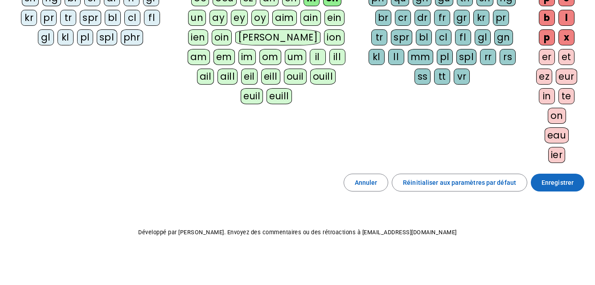 Image resolution: width=595 pixels, height=285 pixels. I want to click on div: gr, so click(462, 18).